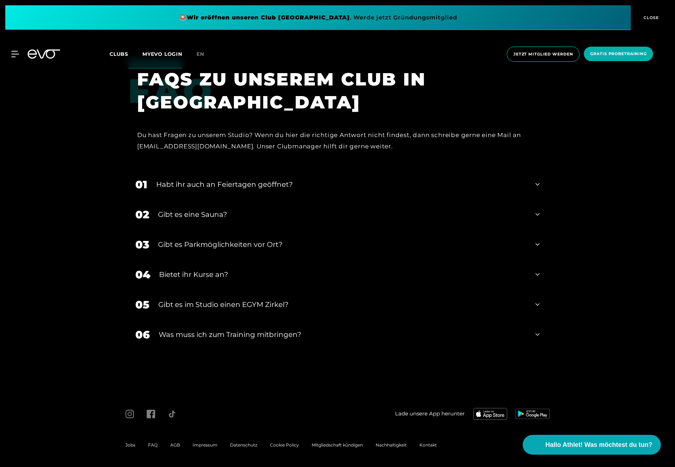 The height and width of the screenshot is (467, 675). I want to click on a: Gratis Probetraining, so click(619, 54).